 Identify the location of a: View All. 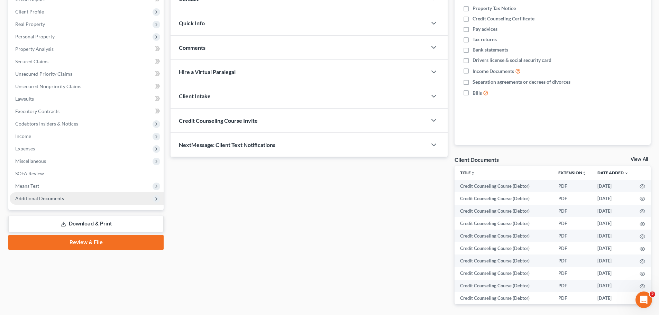
(639, 159).